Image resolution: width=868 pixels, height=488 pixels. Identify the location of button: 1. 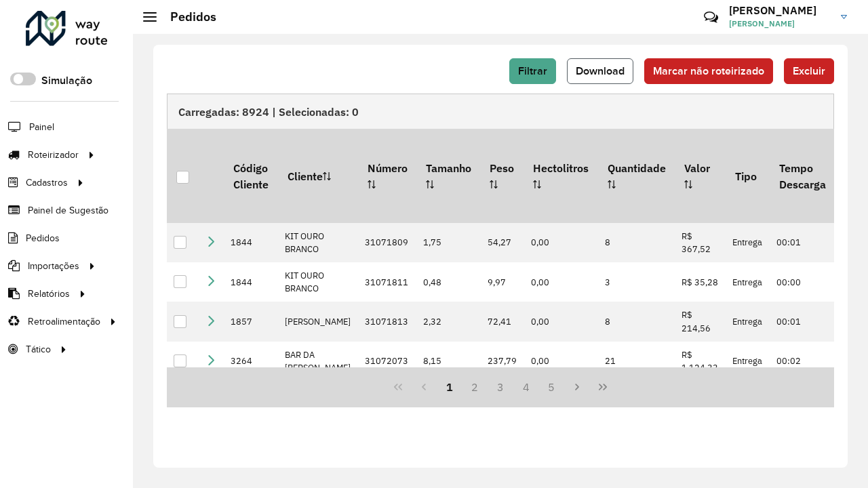
(450, 387).